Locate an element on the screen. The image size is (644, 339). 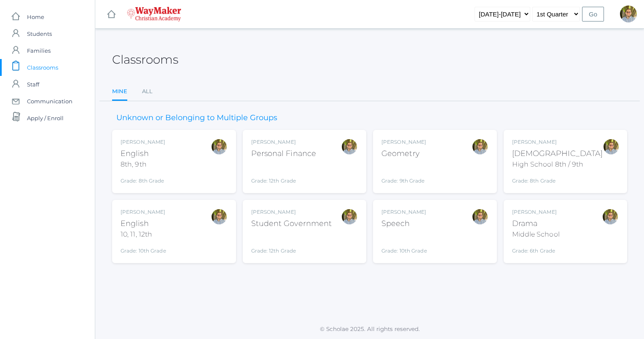
h3: Unknown or Belonging to Multiple Groups is located at coordinates (197, 118).